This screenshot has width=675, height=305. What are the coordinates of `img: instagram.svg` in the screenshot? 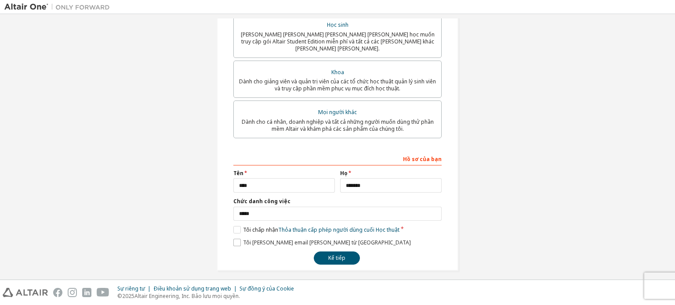 It's located at (72, 293).